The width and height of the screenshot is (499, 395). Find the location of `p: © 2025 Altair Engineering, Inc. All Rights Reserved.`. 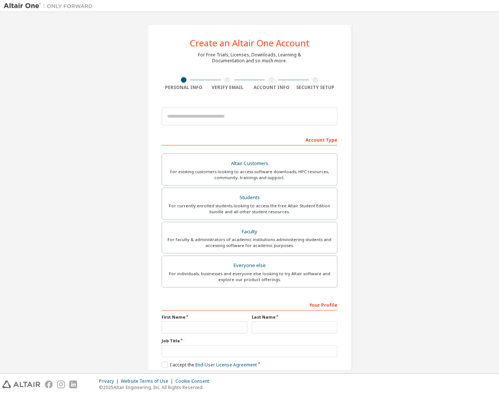

p: © 2025 Altair Engineering, Inc. All Rights Reserved. is located at coordinates (156, 387).